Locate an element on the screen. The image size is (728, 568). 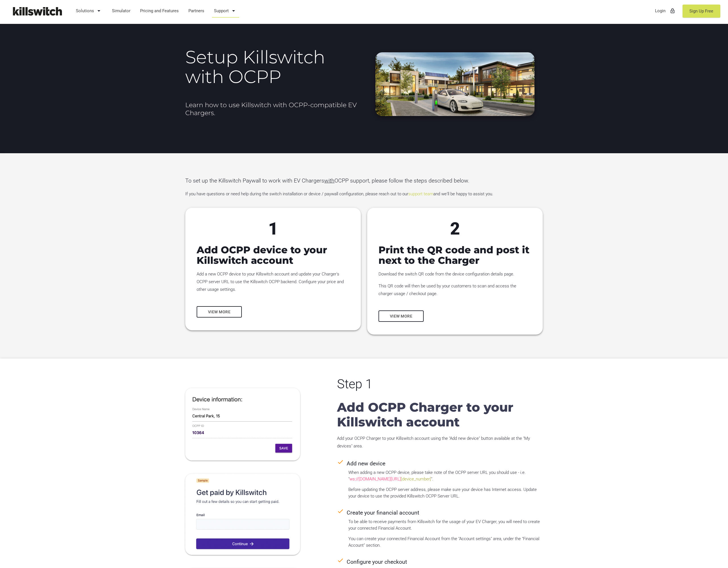
a: support team is located at coordinates (421, 194).